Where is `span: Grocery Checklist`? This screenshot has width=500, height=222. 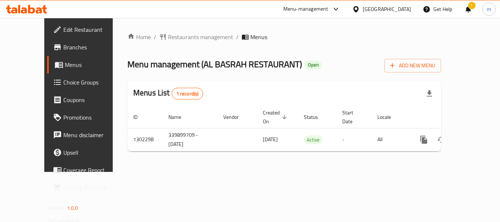 span: Grocery Checklist is located at coordinates (93, 188).